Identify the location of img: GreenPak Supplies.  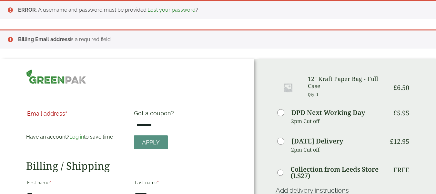
(56, 76).